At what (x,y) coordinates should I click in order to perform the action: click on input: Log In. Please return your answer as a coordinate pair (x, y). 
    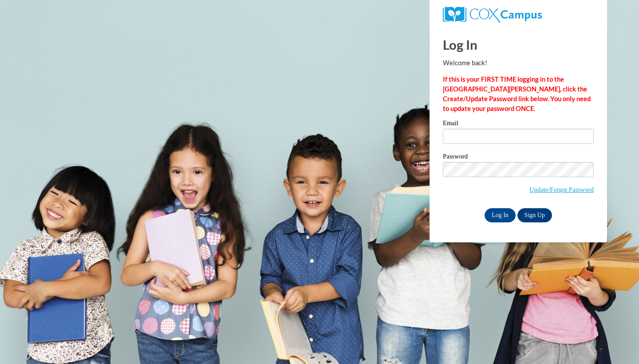
    Looking at the image, I should click on (500, 215).